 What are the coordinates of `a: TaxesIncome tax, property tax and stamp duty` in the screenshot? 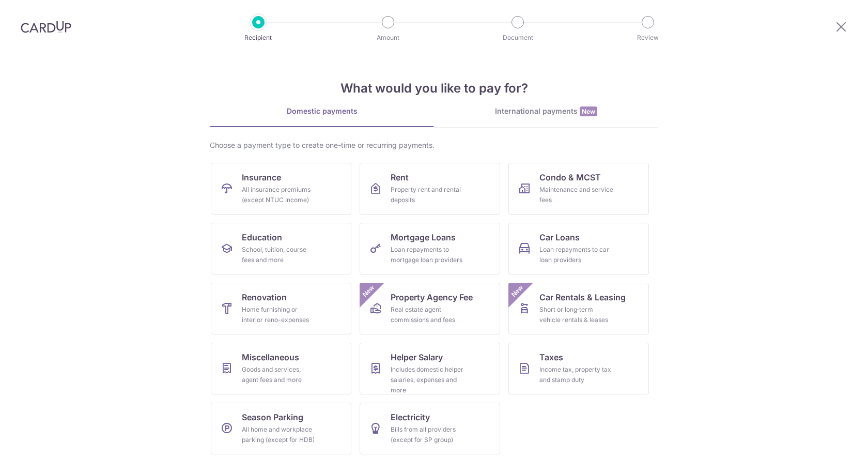 It's located at (578, 368).